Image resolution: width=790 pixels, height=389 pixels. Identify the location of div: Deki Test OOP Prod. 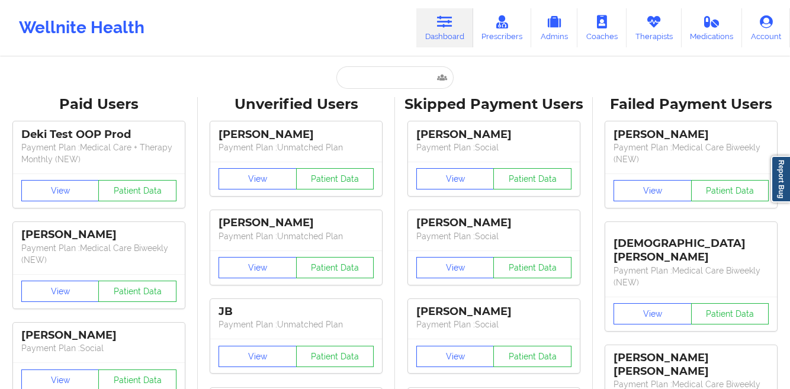
(99, 134).